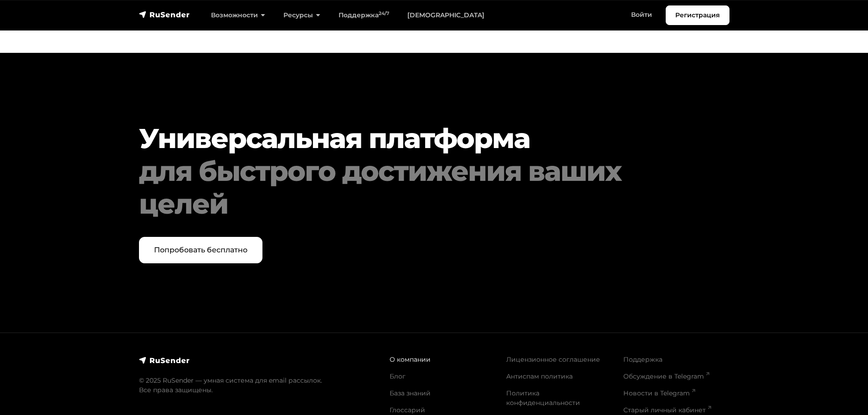 Image resolution: width=868 pixels, height=415 pixels. Describe the element at coordinates (659, 393) in the screenshot. I see `a: Новости в Telegram` at that location.